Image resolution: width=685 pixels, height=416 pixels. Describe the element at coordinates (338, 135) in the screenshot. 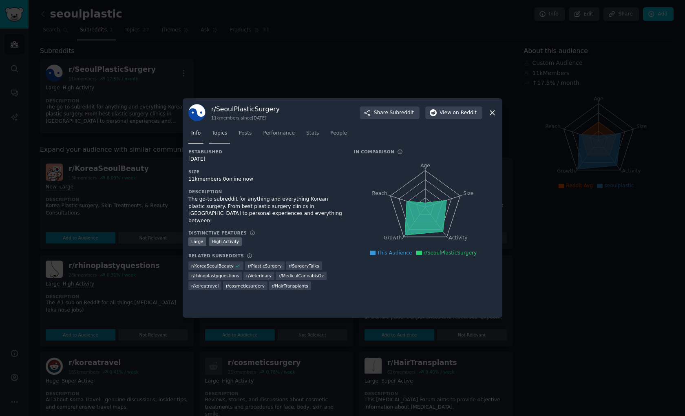

I see `a: People` at that location.